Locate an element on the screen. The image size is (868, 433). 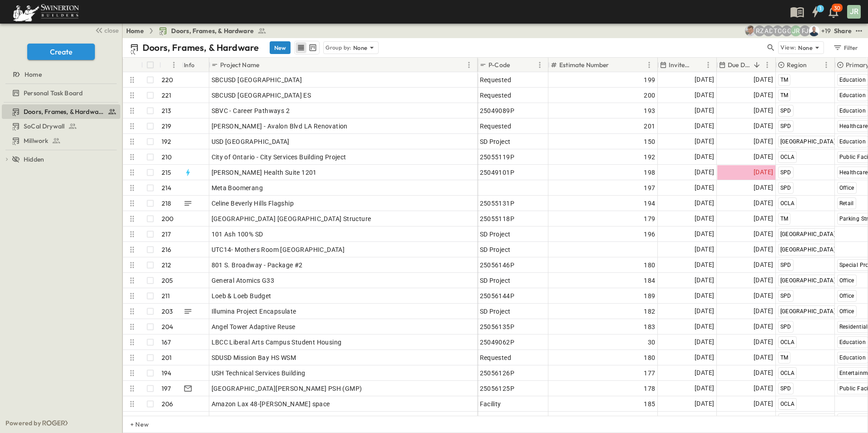
div: JR is located at coordinates (854, 12).